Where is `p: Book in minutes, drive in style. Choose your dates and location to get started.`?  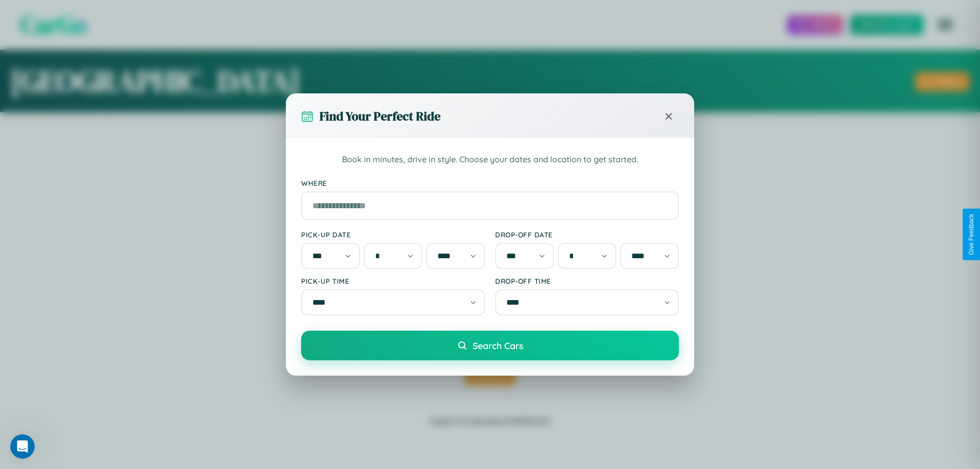
p: Book in minutes, drive in style. Choose your dates and location to get started. is located at coordinates (490, 159).